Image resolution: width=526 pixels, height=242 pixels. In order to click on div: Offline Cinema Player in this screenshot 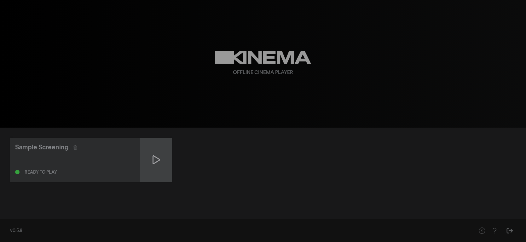, I will do `click(263, 73)`.